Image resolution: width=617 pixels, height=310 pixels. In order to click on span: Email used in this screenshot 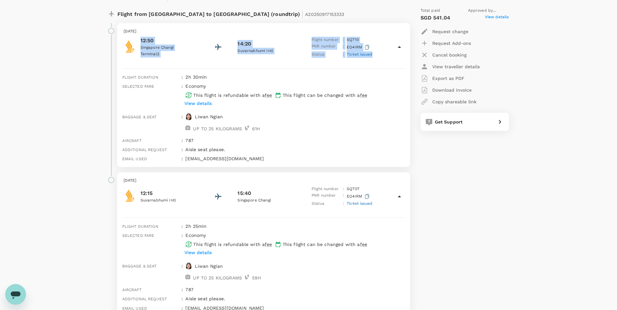, I will do `click(135, 159)`.